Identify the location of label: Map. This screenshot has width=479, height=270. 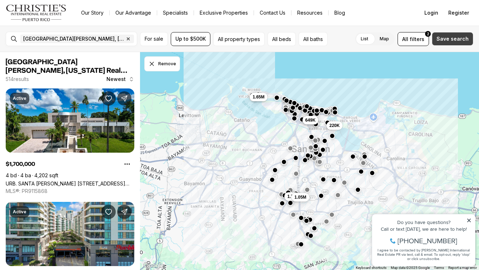
(384, 39).